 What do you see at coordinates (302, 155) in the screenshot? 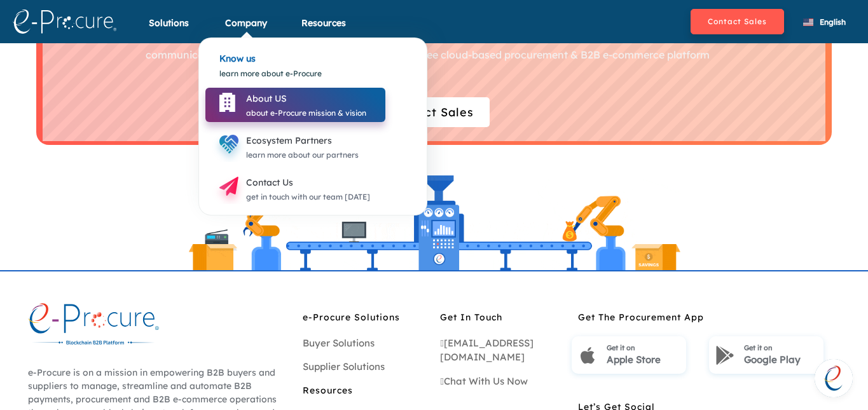
I see `div: learn more about our partners` at bounding box center [302, 155].